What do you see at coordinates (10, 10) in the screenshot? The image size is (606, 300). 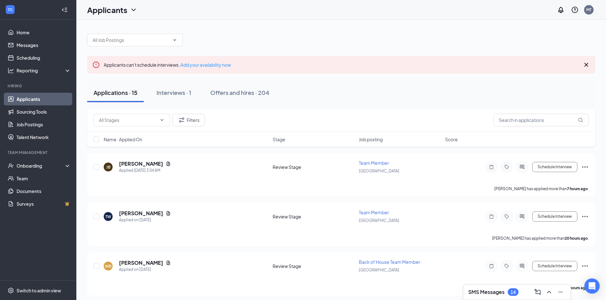 I see `svg: WorkstreamLogo` at bounding box center [10, 10].